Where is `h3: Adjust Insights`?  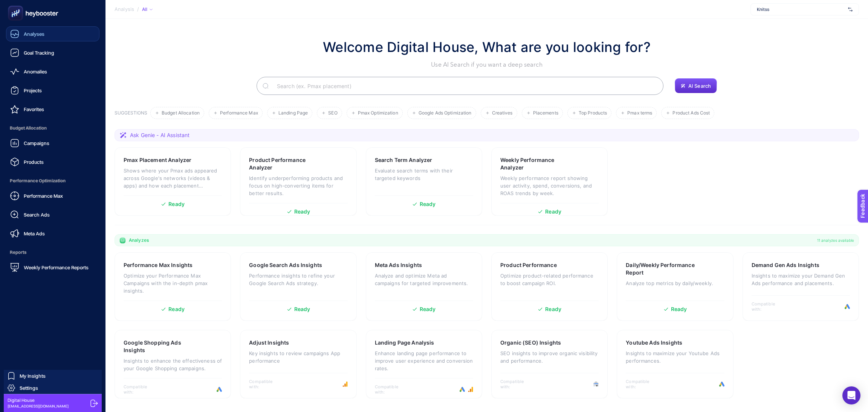 h3: Adjust Insights is located at coordinates (269, 343).